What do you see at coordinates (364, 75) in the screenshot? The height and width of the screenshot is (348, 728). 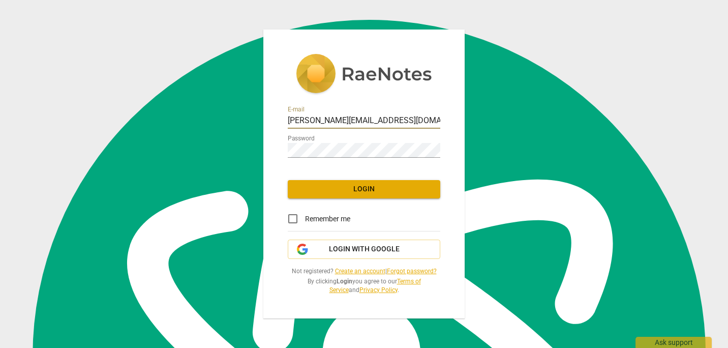 I see `img: 5ac2273c67554f335776073100b6d88f.svg` at bounding box center [364, 75].